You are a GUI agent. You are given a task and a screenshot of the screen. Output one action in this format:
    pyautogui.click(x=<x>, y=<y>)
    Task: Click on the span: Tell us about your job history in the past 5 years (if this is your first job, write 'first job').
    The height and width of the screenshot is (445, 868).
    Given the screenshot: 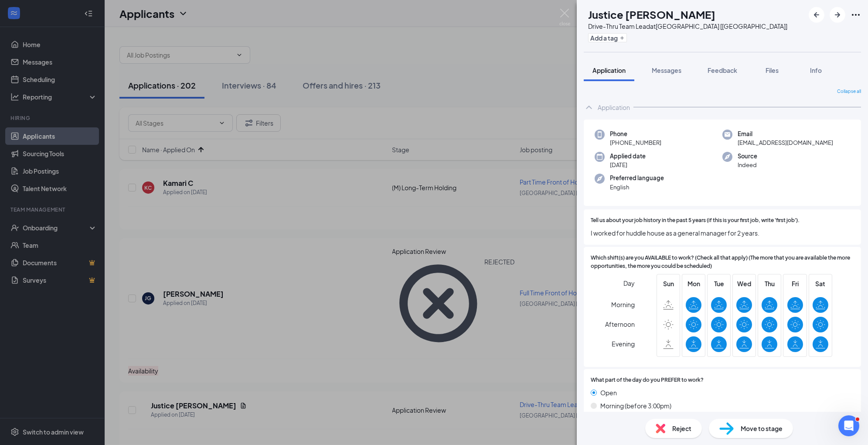 What is the action you would take?
    pyautogui.click(x=695, y=220)
    